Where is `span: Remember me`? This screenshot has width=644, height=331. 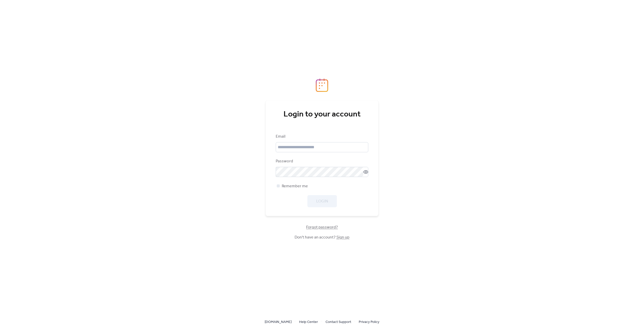 span: Remember me is located at coordinates (295, 186).